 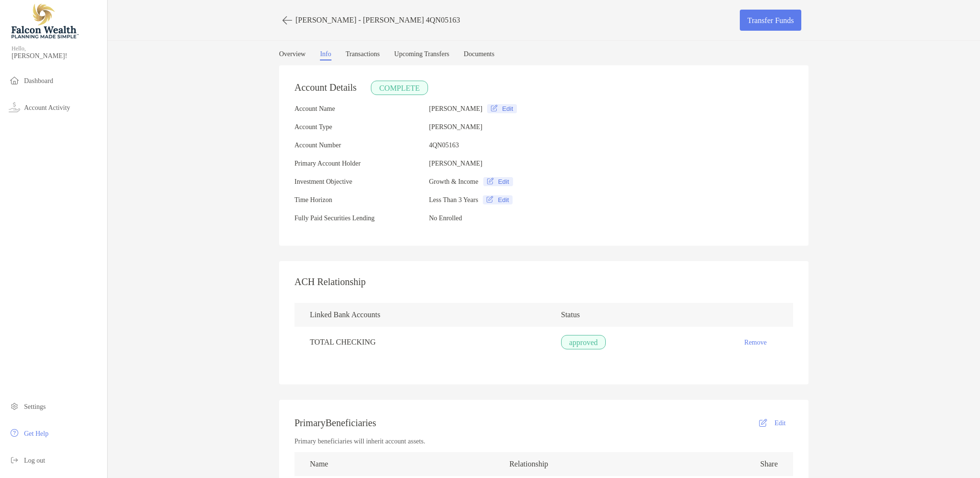 I want to click on p: Account Name, so click(x=361, y=108).